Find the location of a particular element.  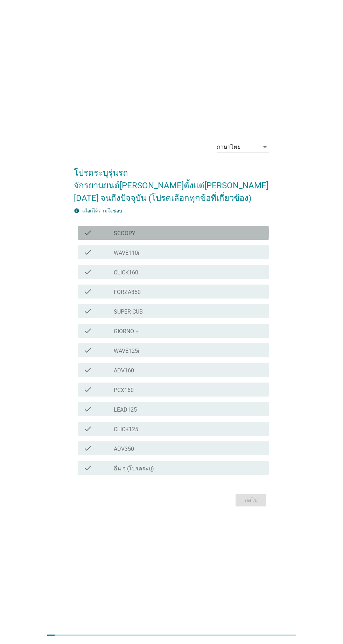

label: CLICK160 is located at coordinates (126, 272).